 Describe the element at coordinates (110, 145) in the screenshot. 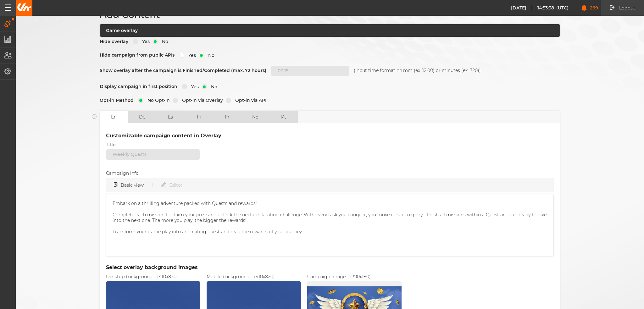

I see `label: Title` at that location.